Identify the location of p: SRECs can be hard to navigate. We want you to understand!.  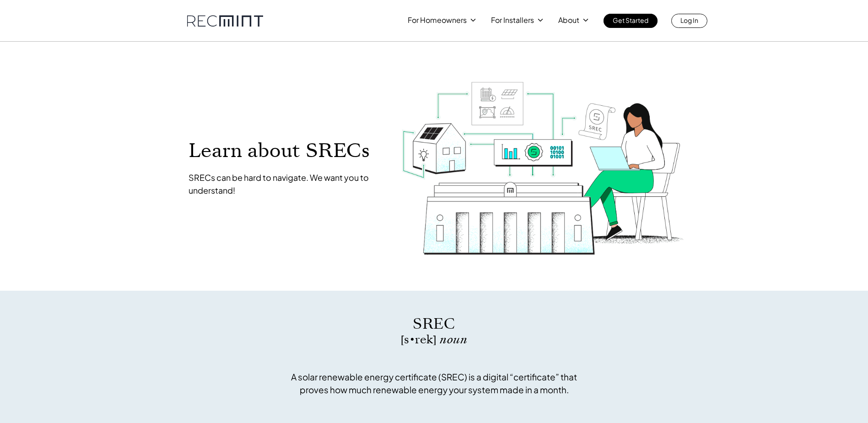
(286, 184).